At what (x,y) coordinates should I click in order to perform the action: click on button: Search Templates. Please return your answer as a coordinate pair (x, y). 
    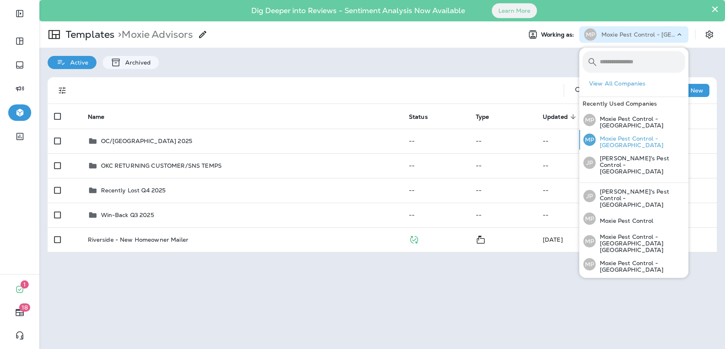
    Looking at the image, I should click on (579, 90).